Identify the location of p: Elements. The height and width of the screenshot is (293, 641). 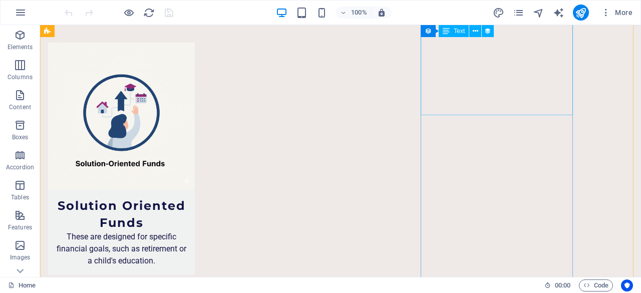
(20, 47).